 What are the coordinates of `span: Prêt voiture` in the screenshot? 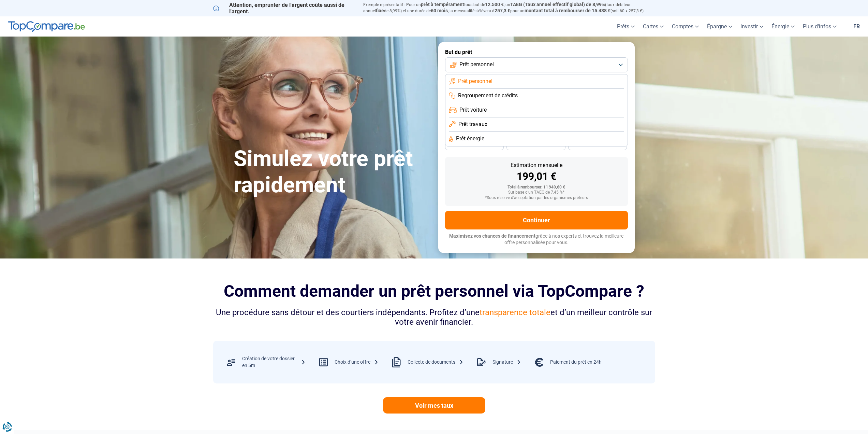 It's located at (473, 110).